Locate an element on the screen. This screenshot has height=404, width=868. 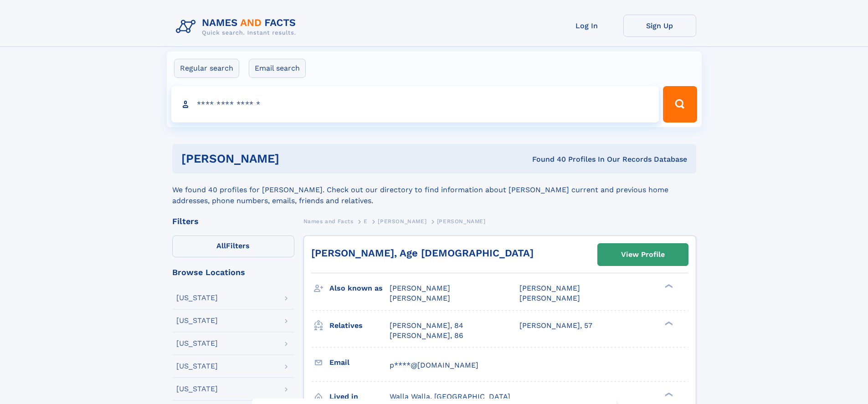
div: Found 40 Profiles In Our Records Database is located at coordinates (546, 160).